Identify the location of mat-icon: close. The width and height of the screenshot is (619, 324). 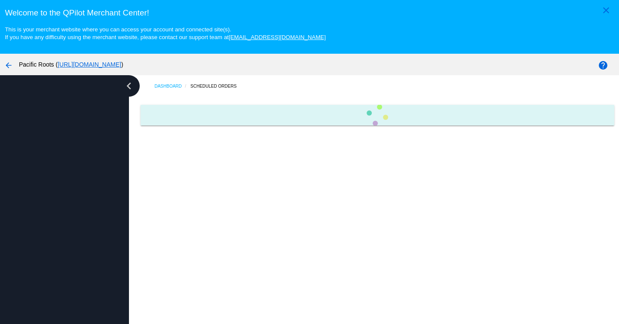
(606, 10).